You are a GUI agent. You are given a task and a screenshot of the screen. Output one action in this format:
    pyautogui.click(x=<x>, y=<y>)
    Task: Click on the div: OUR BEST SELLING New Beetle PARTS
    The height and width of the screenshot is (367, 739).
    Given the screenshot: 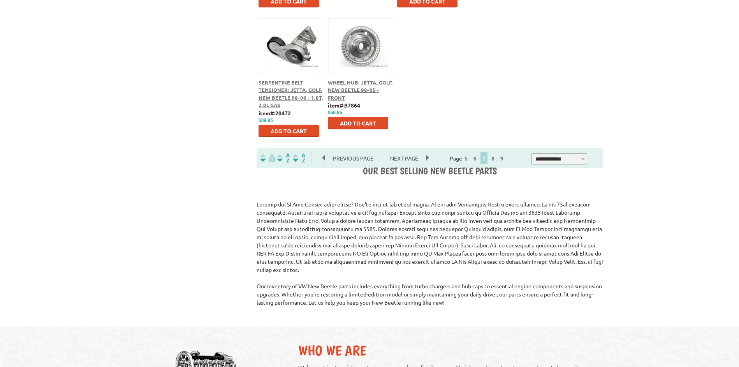 What is the action you would take?
    pyautogui.click(x=430, y=171)
    